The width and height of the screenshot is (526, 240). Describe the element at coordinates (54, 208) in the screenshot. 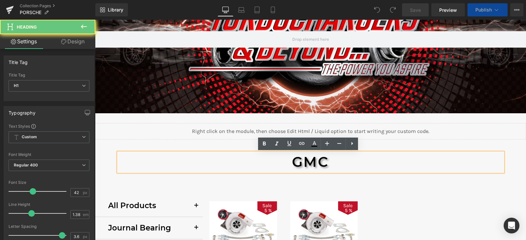

I see `p: Journal Bearing` at that location.